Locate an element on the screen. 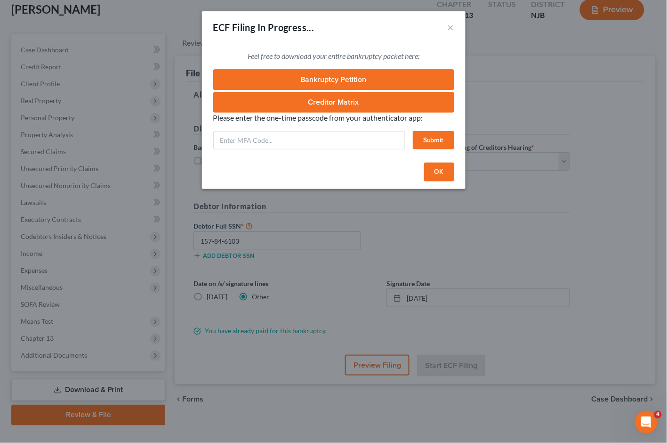  p: Please enter the one-time passcode from your authenticator app: is located at coordinates (334, 118).